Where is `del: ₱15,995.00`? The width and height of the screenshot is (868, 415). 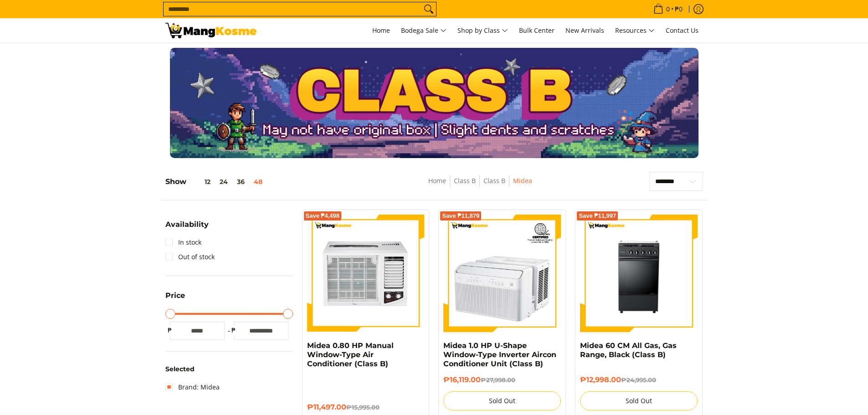 del: ₱15,995.00 is located at coordinates (363, 407).